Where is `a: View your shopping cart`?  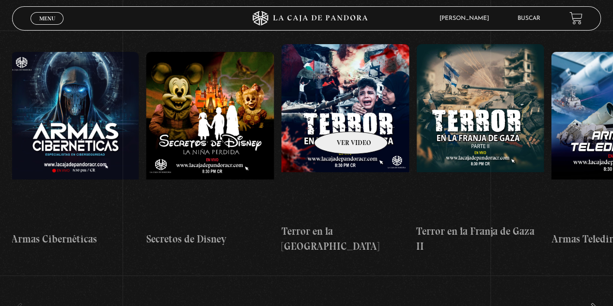
a: View your shopping cart is located at coordinates (576, 18).